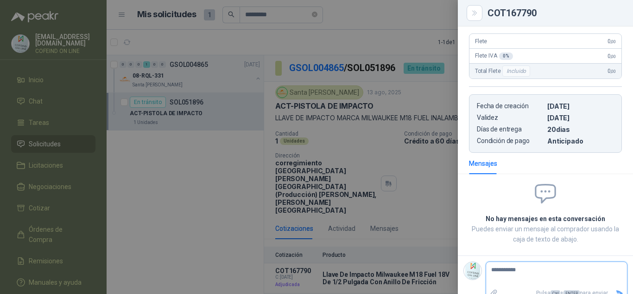  I want to click on span: Flete IVA, so click(494, 56).